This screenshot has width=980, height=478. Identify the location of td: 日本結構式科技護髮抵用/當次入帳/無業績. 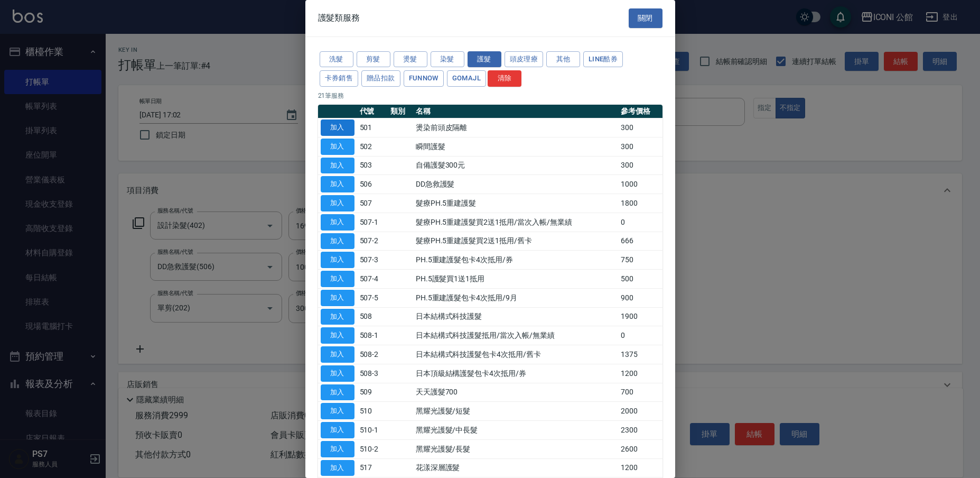
(516, 336).